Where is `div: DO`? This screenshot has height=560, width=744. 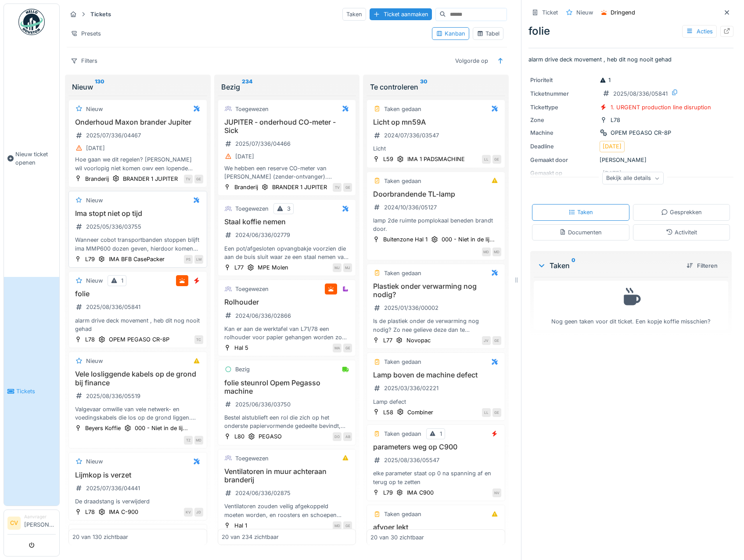 div: DO is located at coordinates (337, 437).